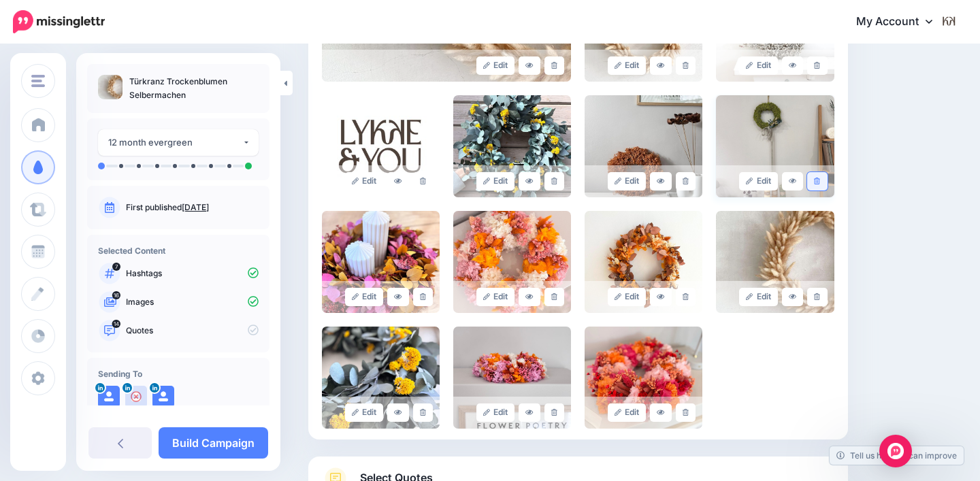 This screenshot has height=481, width=980. I want to click on p: Türkranz Trockenblumen Selbermachen, so click(194, 89).